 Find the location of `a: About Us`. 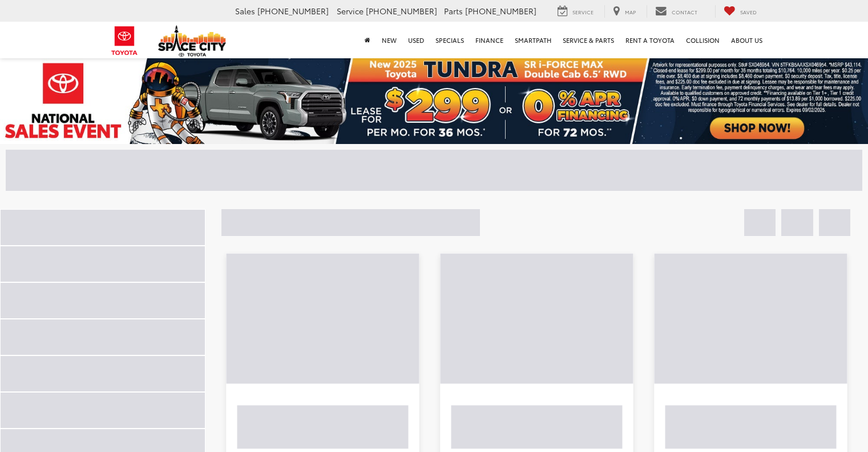

a: About Us is located at coordinates (746, 40).